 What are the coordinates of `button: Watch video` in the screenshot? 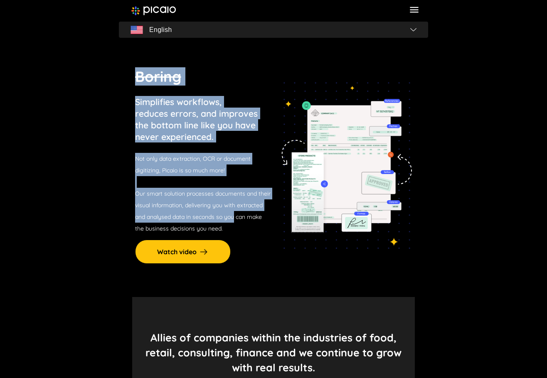 It's located at (183, 252).